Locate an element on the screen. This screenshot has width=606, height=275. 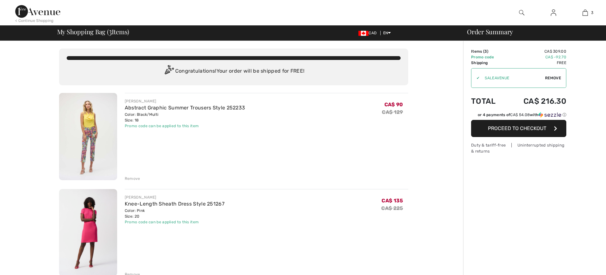
div: Duty & tariff-free | Uninterrupted shipping & returns is located at coordinates (519, 148).